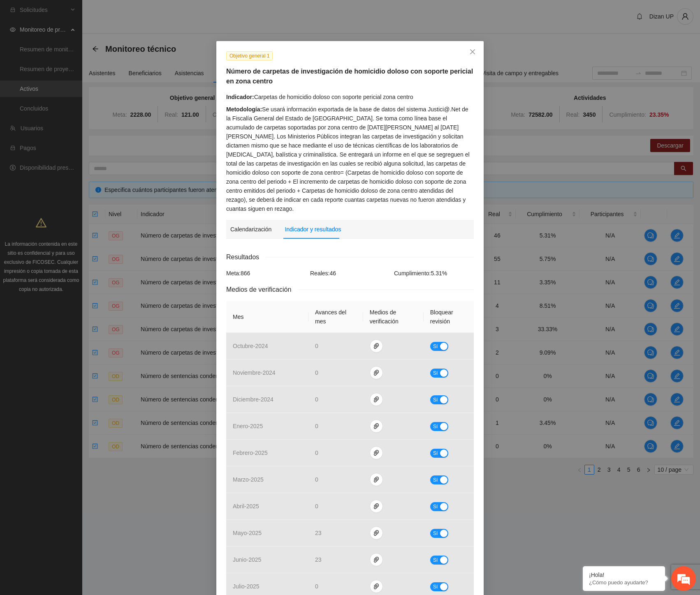  Describe the element at coordinates (248, 479) in the screenshot. I see `span: marzo - 2025` at that location.